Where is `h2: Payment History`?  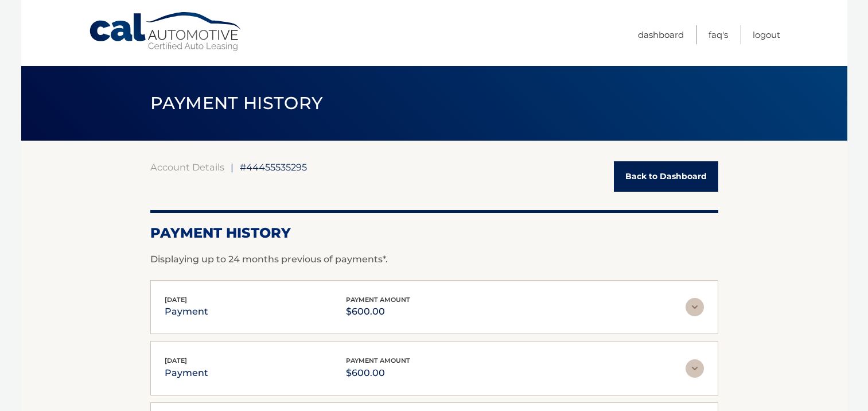 h2: Payment History is located at coordinates (434, 233).